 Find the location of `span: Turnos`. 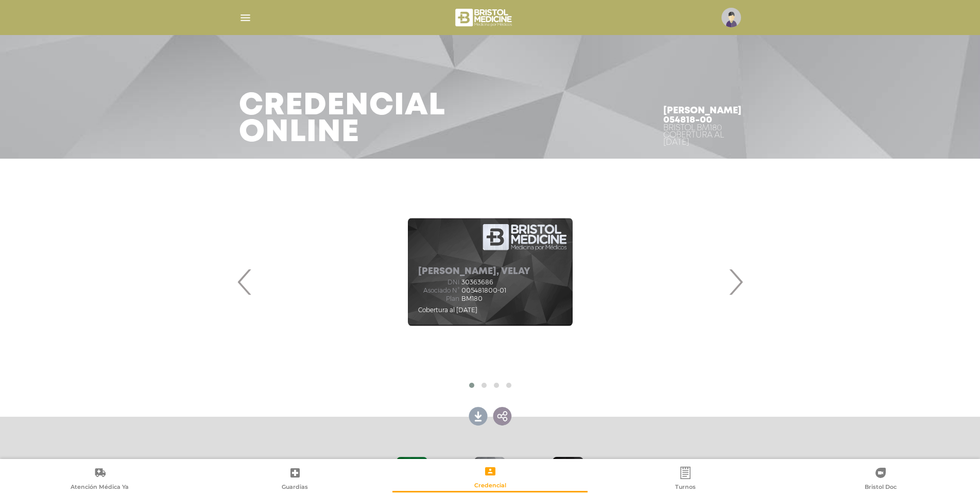

span: Turnos is located at coordinates (685, 488).